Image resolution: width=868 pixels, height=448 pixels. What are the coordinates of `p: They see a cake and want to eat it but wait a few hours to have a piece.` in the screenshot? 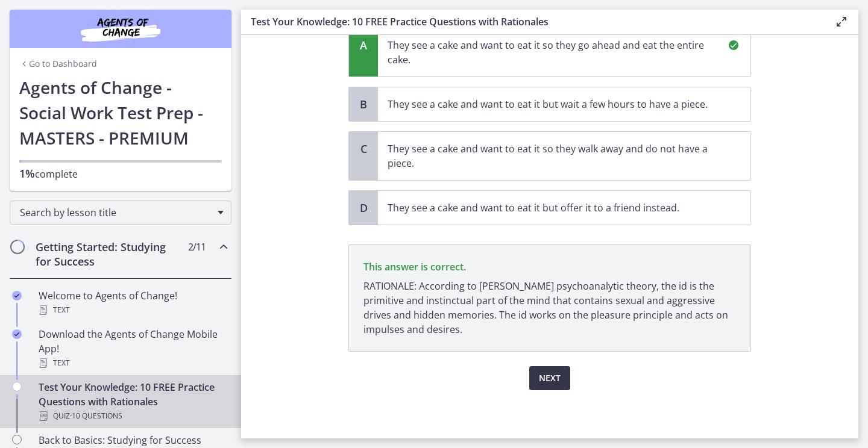 It's located at (552, 105).